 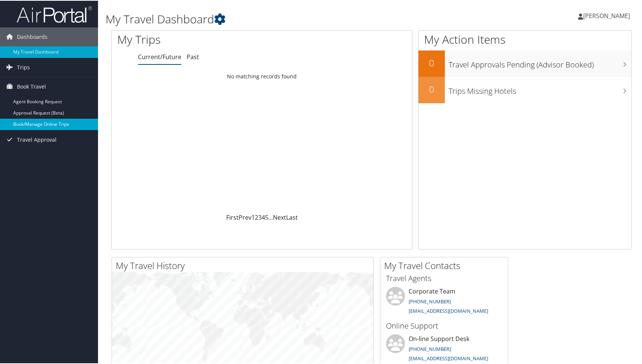 I want to click on a: Next, so click(x=279, y=216).